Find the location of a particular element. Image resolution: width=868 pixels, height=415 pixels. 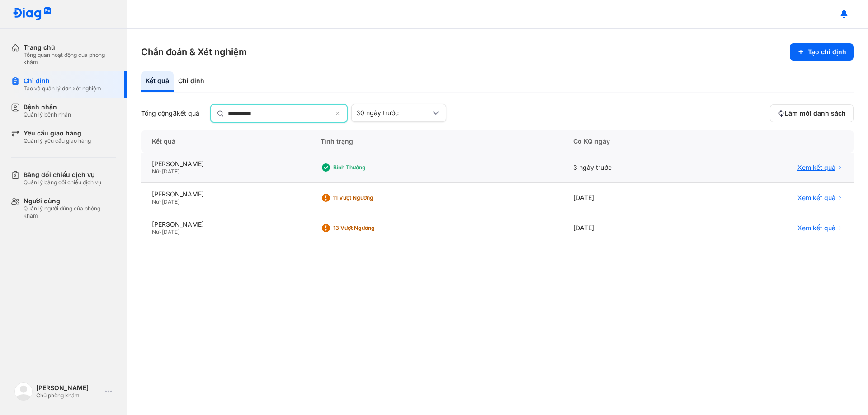

div: Chủ phòng khám is located at coordinates (69, 396).